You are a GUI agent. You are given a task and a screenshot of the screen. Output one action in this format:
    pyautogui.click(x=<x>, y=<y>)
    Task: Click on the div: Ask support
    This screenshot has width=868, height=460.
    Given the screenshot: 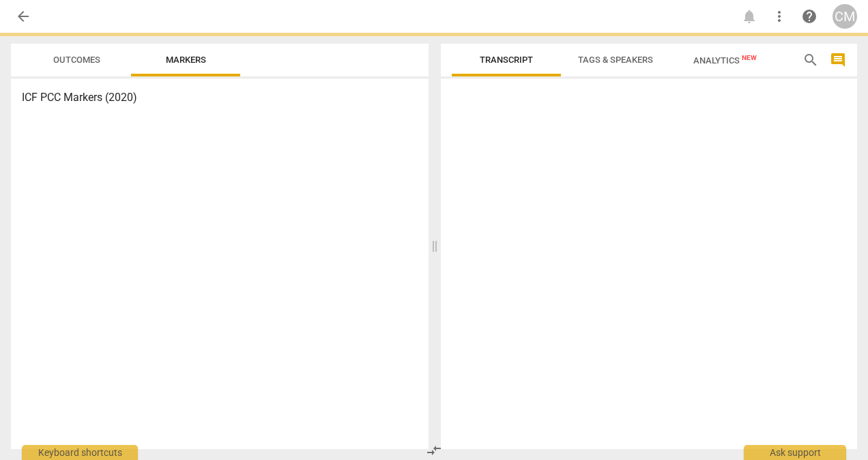 What is the action you would take?
    pyautogui.click(x=795, y=452)
    